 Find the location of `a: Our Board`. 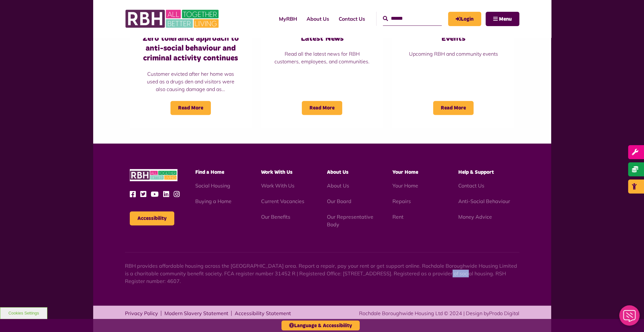

a: Our Board is located at coordinates (338, 201).